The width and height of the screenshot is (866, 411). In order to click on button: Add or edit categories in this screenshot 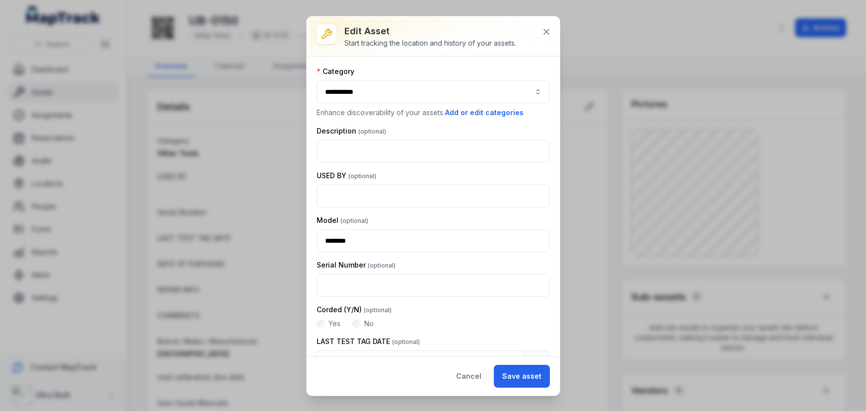, I will do `click(484, 113)`.